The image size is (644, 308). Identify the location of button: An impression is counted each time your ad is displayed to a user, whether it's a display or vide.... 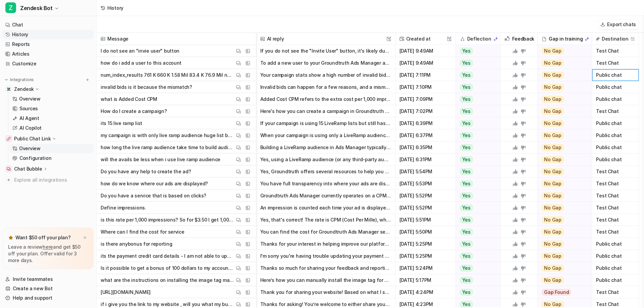
(326, 208).